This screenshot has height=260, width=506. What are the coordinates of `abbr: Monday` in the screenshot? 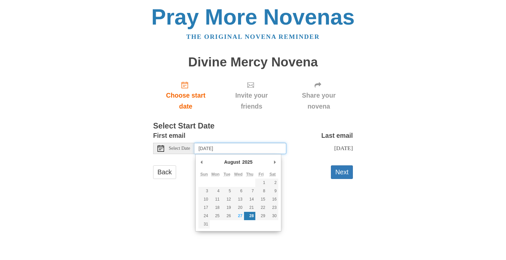 It's located at (215, 175).